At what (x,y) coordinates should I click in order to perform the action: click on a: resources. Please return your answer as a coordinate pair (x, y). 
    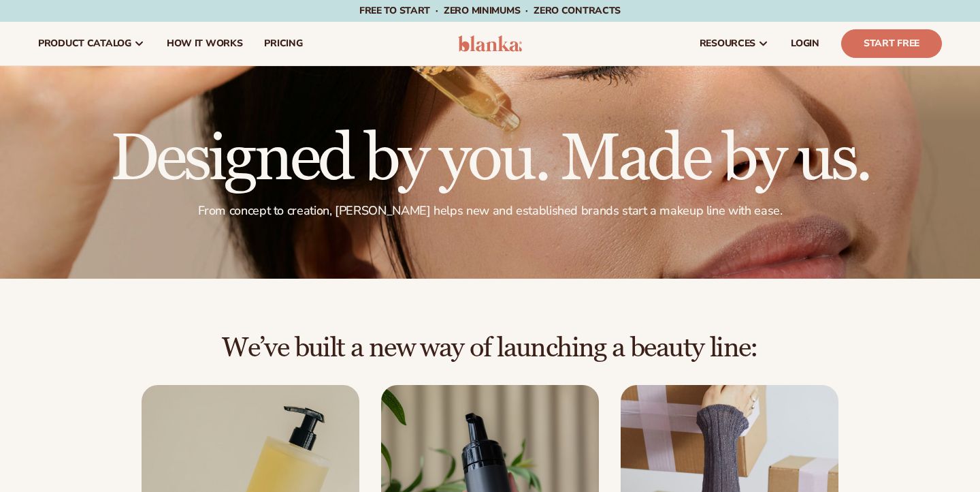
    Looking at the image, I should click on (735, 43).